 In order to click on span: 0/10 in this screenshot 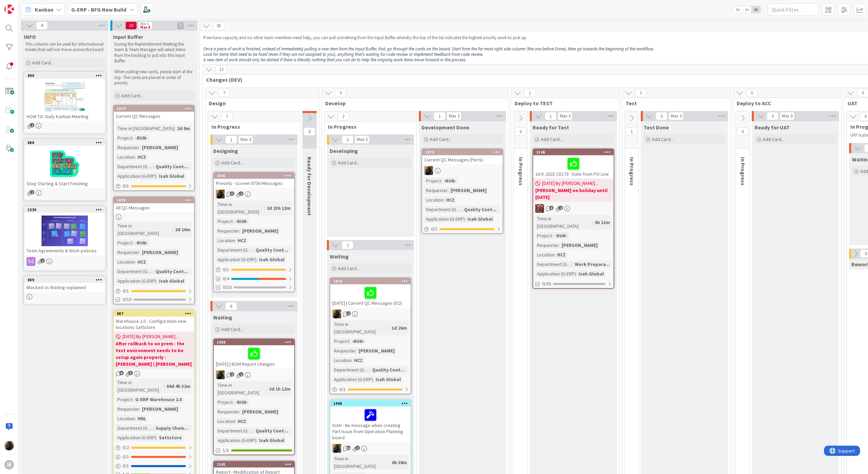, I will do `click(227, 287)`.